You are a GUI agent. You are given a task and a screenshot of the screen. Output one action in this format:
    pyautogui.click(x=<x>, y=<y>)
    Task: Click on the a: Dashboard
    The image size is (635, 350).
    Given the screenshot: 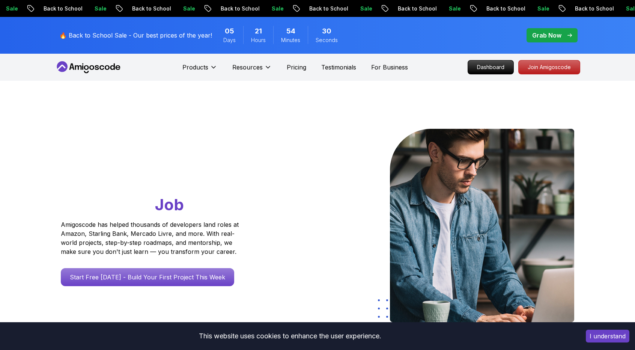 What is the action you would take?
    pyautogui.click(x=490, y=67)
    